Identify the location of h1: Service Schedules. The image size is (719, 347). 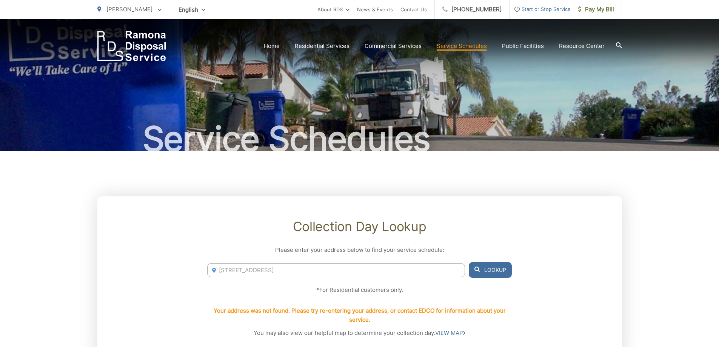
(360, 139).